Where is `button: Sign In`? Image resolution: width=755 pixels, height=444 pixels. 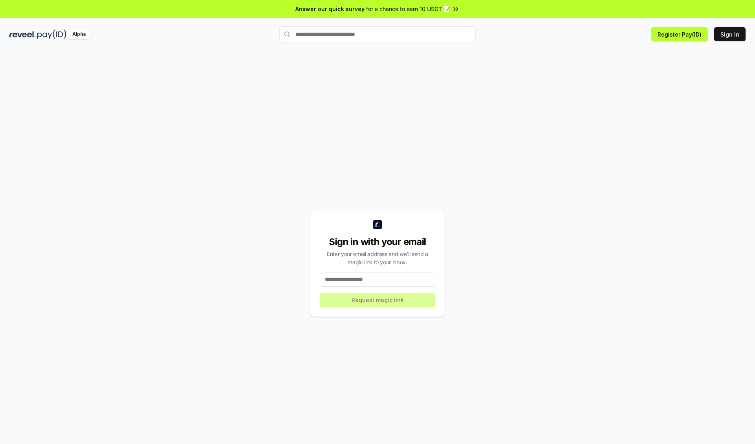
button: Sign In is located at coordinates (730, 34).